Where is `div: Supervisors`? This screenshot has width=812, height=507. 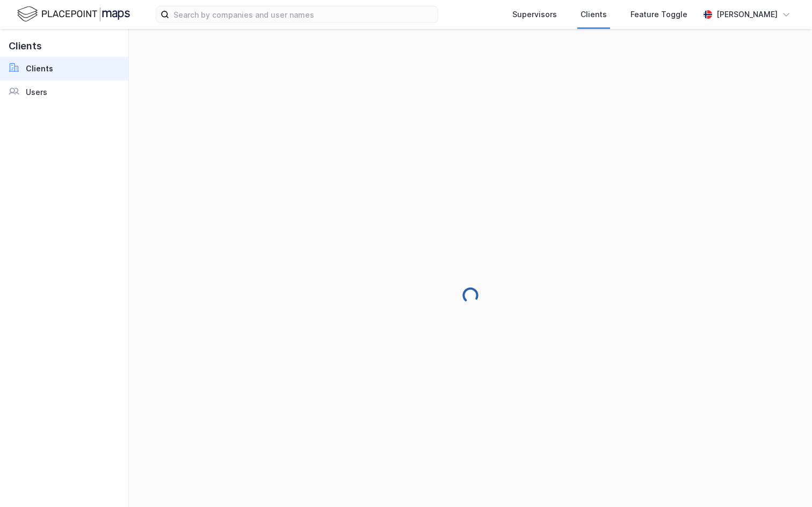 div: Supervisors is located at coordinates (534, 15).